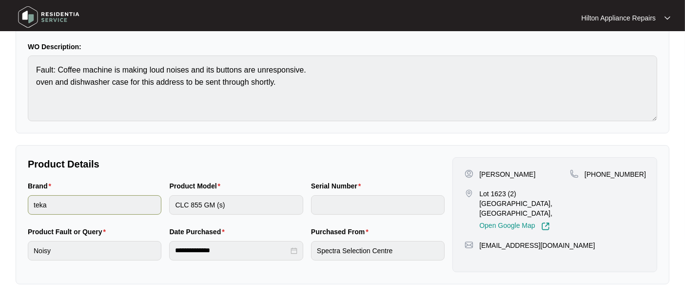 The width and height of the screenshot is (685, 298). What do you see at coordinates (232, 251) in the screenshot?
I see `input: Date Purchased` at bounding box center [232, 251].